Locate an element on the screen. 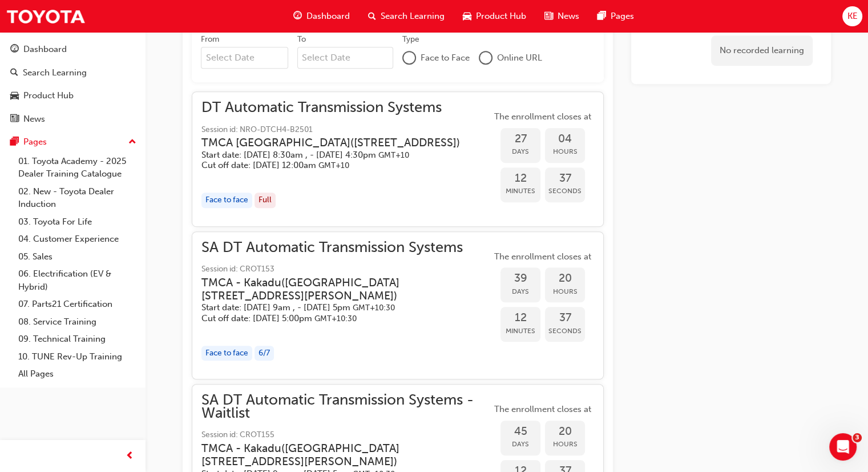 This screenshot has width=868, height=472. span: 3 is located at coordinates (858, 437).